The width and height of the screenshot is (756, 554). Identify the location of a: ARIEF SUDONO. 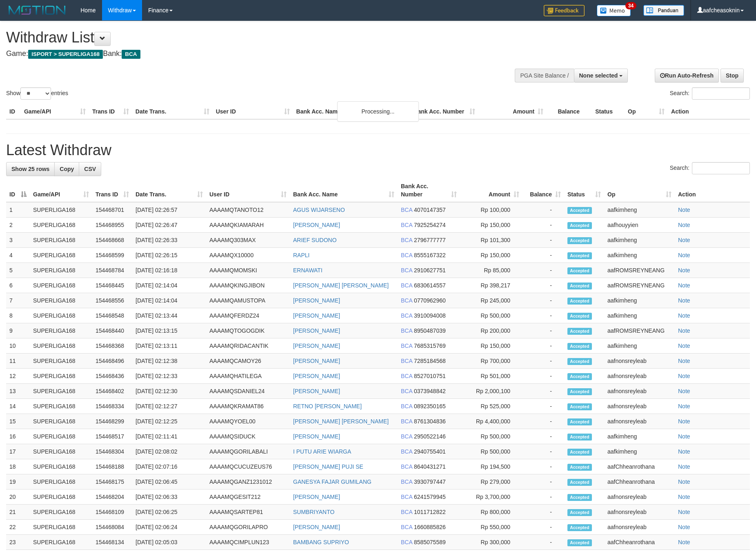
(314, 240).